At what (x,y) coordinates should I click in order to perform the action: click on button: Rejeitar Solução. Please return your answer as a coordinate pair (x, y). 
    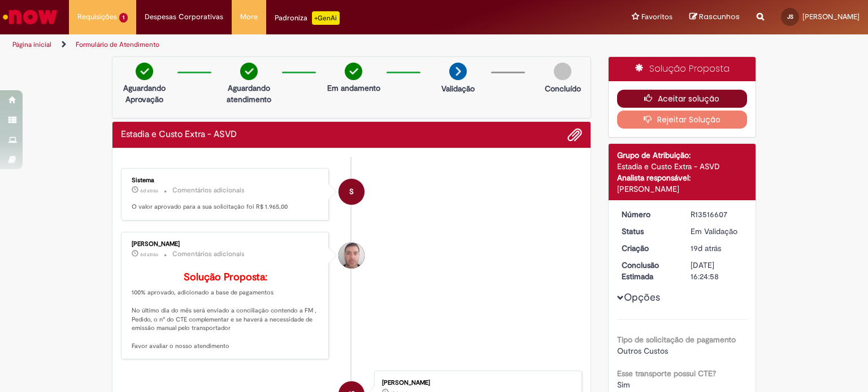
    Looking at the image, I should click on (682, 120).